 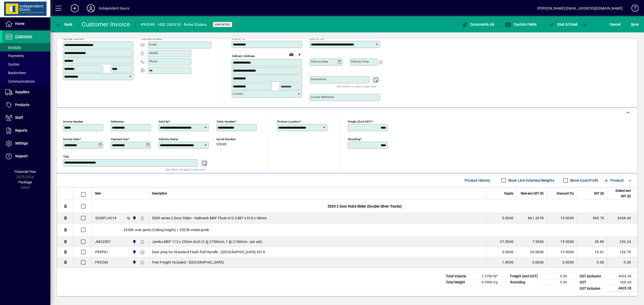 What do you see at coordinates (477, 180) in the screenshot?
I see `button: Product History` at bounding box center [477, 180].